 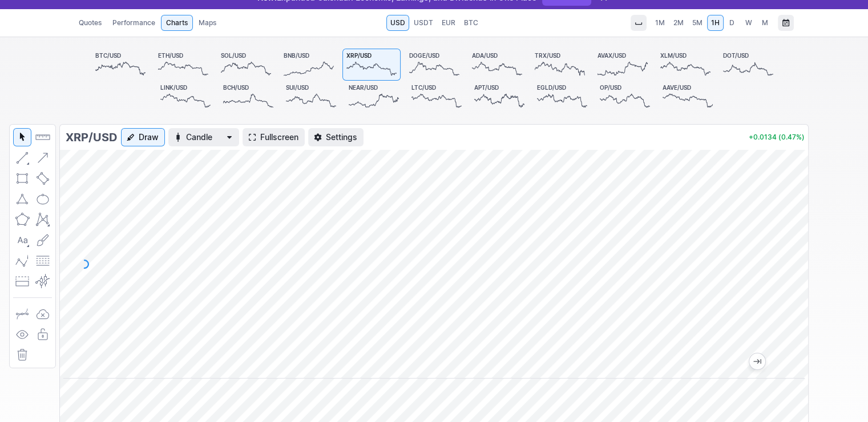 I want to click on a: Charts, so click(x=177, y=23).